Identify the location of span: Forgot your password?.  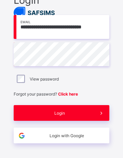
(46, 94).